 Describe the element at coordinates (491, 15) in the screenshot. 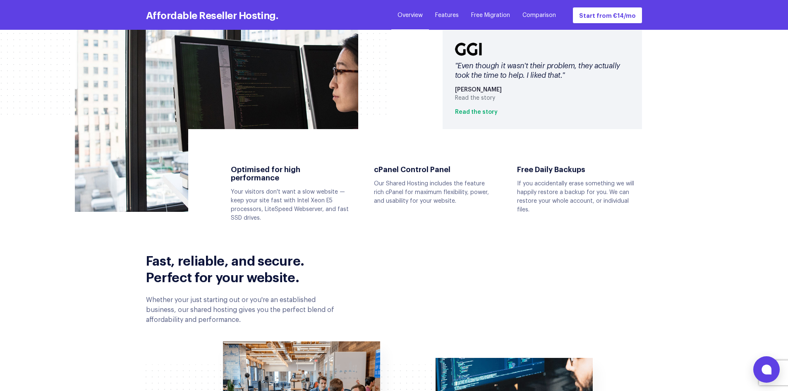

I see `a: Free Migration` at that location.